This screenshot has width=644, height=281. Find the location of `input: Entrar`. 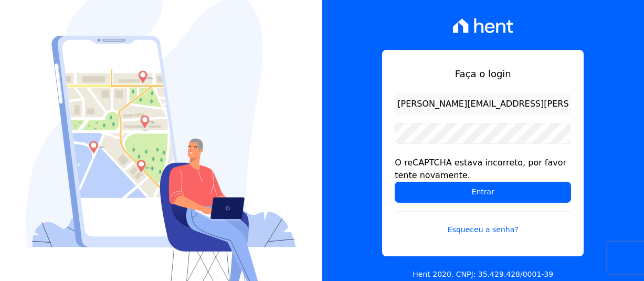

input: Entrar is located at coordinates (483, 192).